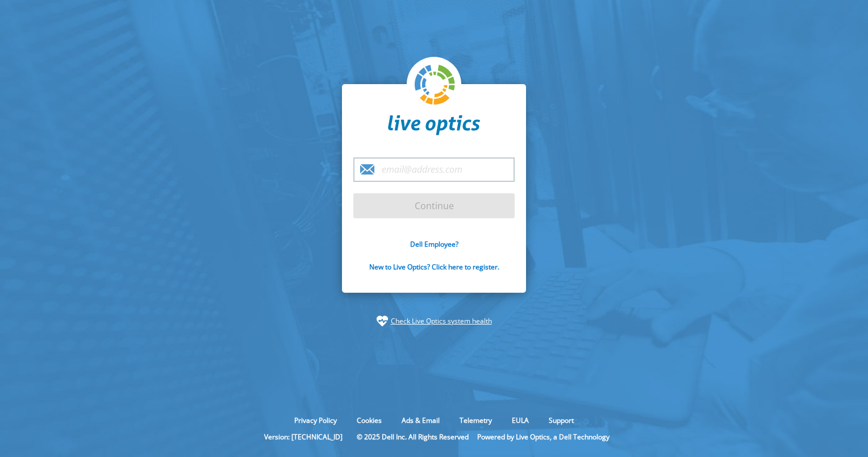 The image size is (868, 457). What do you see at coordinates (382, 322) in the screenshot?
I see `img: status-check-icon.svg` at bounding box center [382, 322].